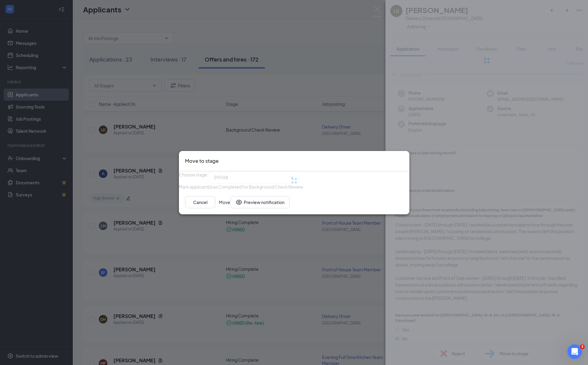  Describe the element at coordinates (224, 202) in the screenshot. I see `button: Move` at that location.